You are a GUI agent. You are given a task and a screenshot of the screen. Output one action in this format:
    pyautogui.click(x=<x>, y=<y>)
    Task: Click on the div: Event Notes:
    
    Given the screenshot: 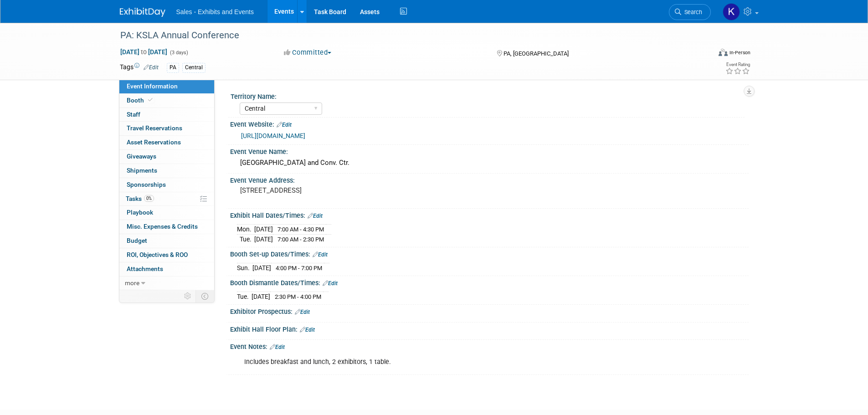 What is the action you would take?
    pyautogui.click(x=490, y=346)
    